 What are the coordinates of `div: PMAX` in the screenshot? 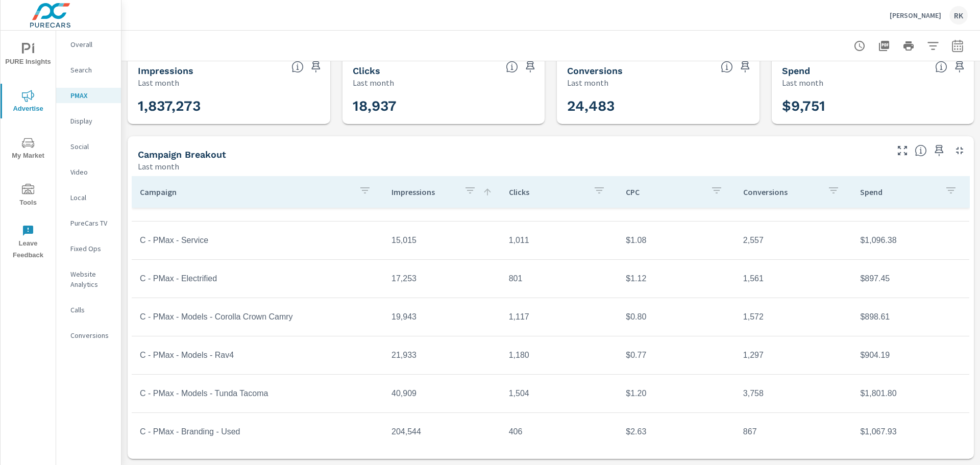 It's located at (88, 95).